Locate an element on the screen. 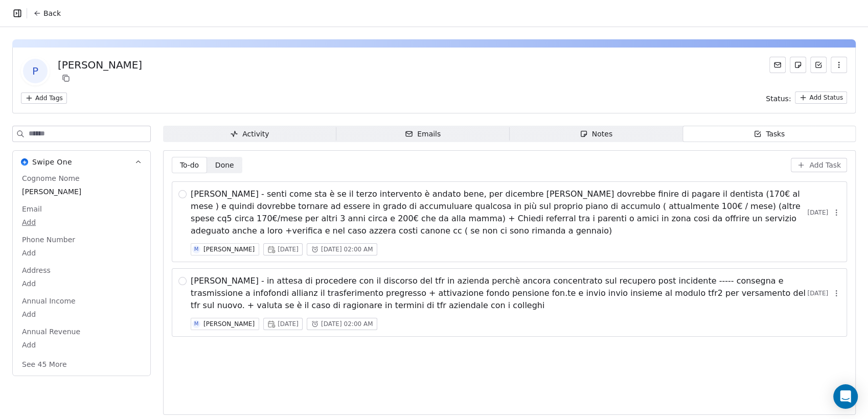  span: Annual Revenue is located at coordinates (51, 332).